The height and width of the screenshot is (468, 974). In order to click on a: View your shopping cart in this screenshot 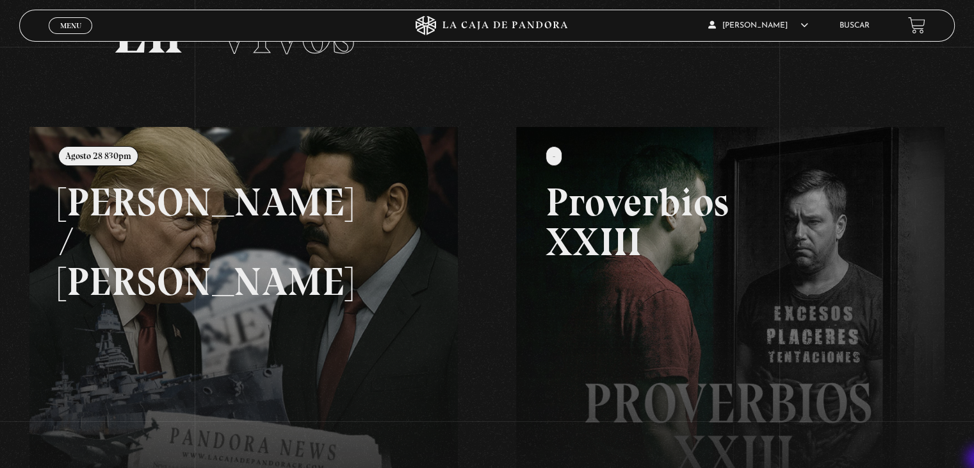, I will do `click(917, 25)`.